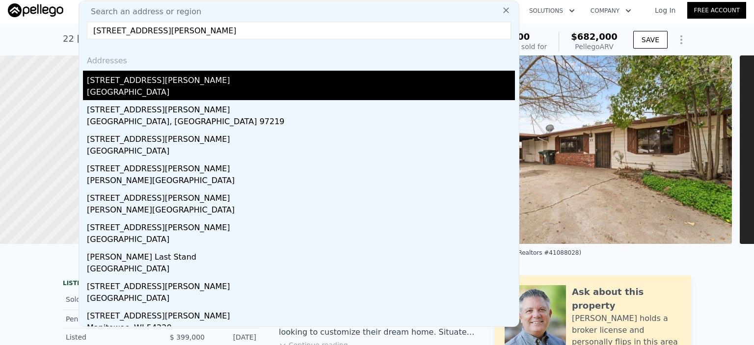 The image size is (754, 345). I want to click on span: $ 399,000, so click(187, 337).